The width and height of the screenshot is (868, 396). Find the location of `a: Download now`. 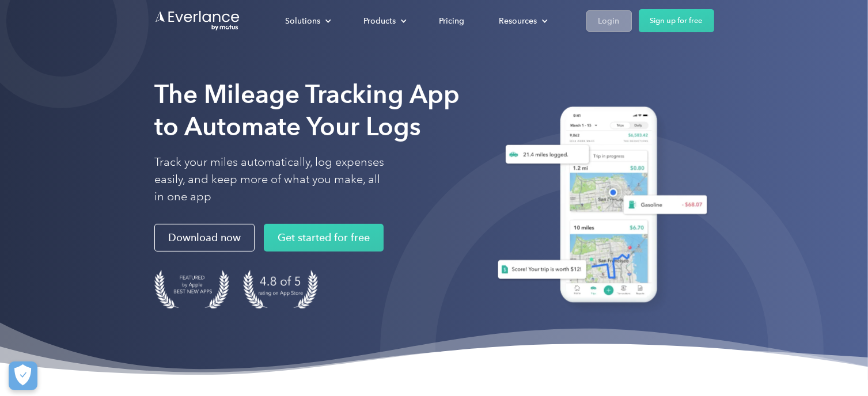

a: Download now is located at coordinates (204, 238).